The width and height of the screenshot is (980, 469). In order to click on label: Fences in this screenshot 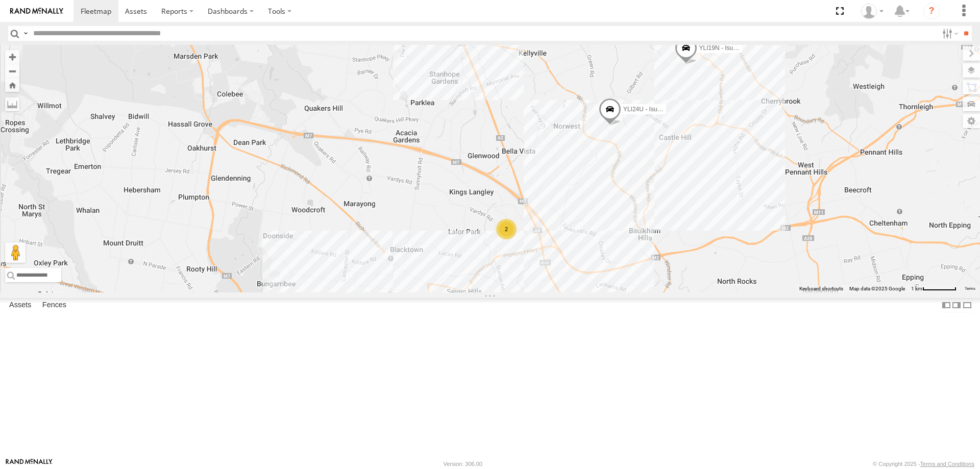, I will do `click(54, 306)`.